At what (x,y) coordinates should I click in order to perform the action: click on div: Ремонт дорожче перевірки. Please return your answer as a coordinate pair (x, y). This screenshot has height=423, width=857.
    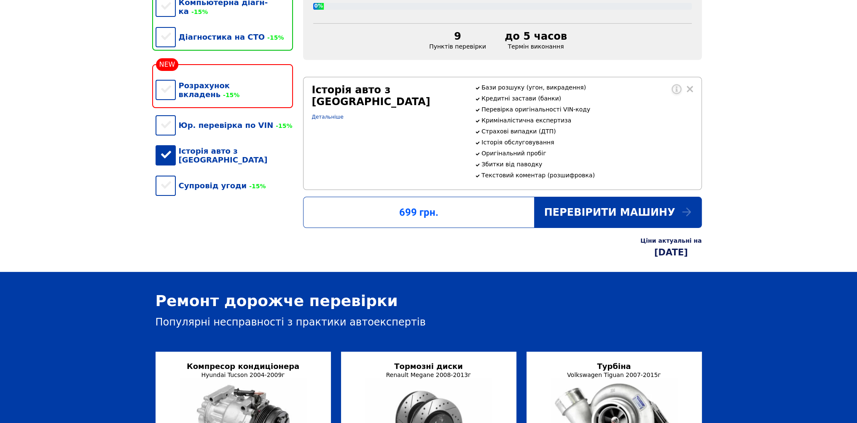
    Looking at the image, I should click on (429, 300).